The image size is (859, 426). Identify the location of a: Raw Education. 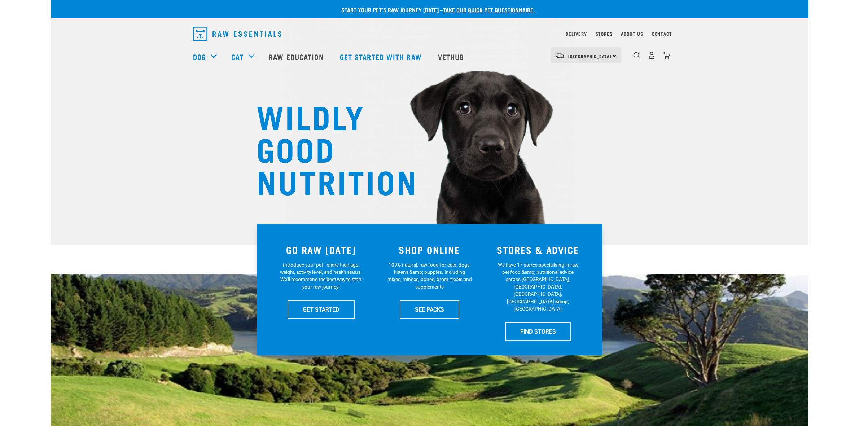
(297, 57).